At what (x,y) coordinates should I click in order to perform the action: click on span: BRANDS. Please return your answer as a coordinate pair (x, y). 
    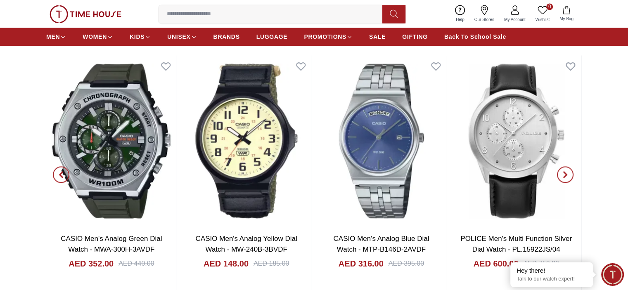
    Looking at the image, I should click on (227, 37).